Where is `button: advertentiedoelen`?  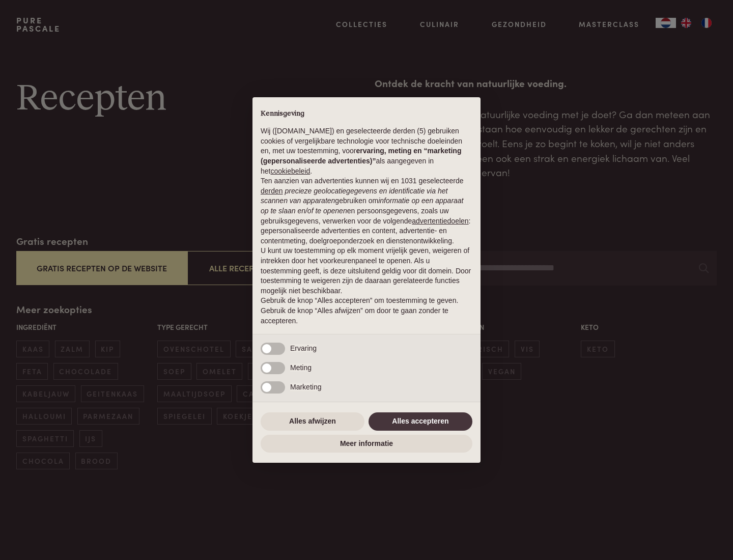 button: advertentiedoelen is located at coordinates (440, 222).